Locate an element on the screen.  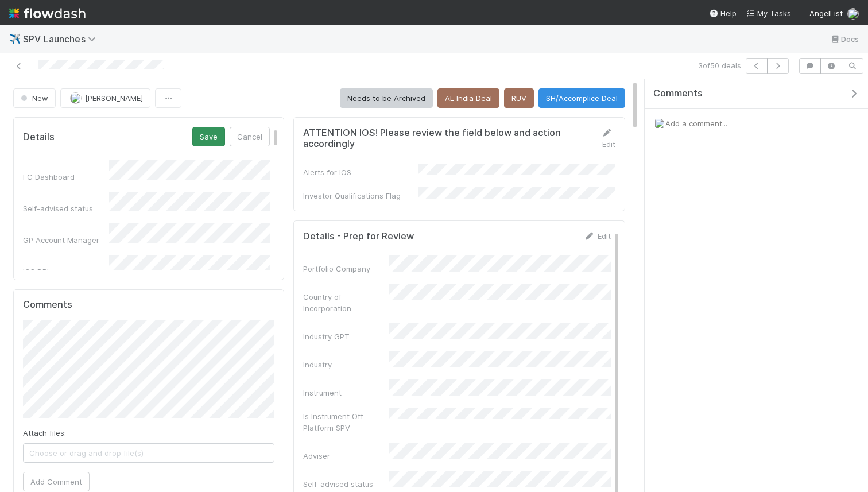
span: SPV Launches is located at coordinates (62, 39).